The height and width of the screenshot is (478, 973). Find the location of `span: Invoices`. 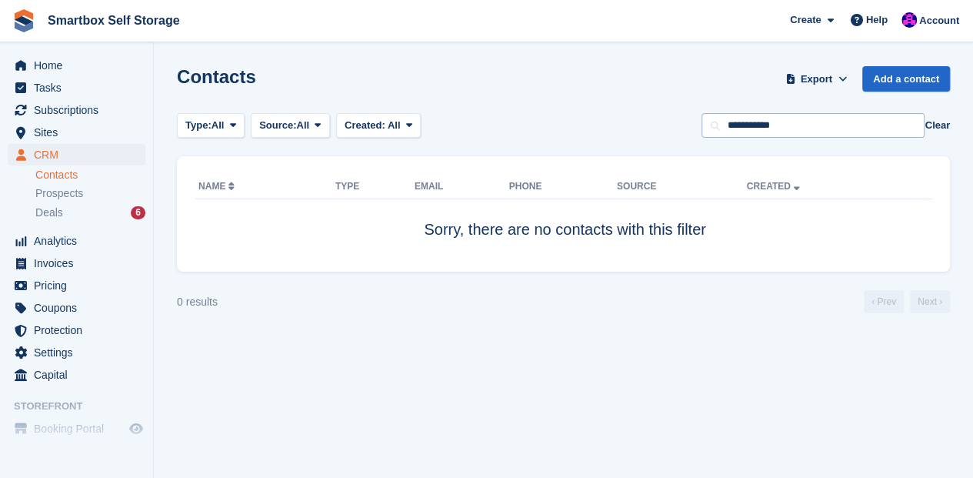

span: Invoices is located at coordinates (80, 263).